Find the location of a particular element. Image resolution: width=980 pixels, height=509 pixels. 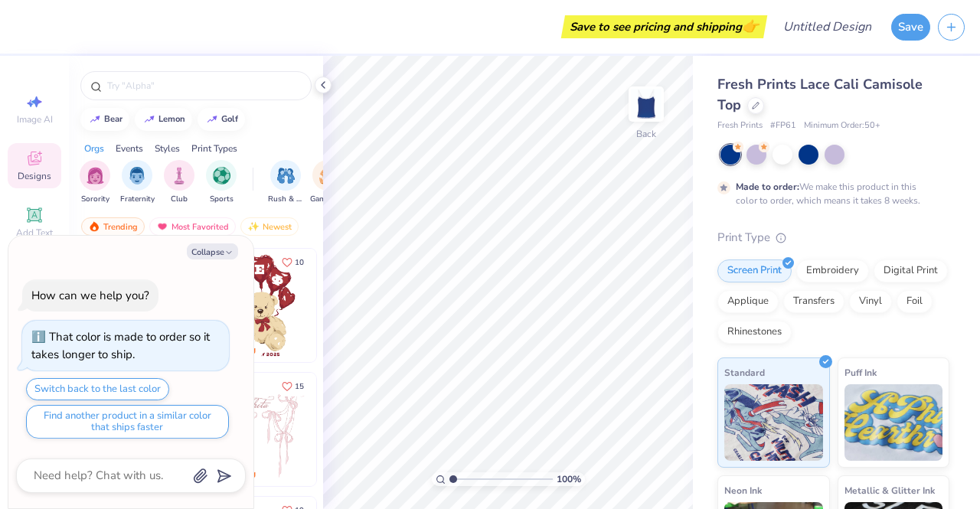

div: Events is located at coordinates (129, 149).